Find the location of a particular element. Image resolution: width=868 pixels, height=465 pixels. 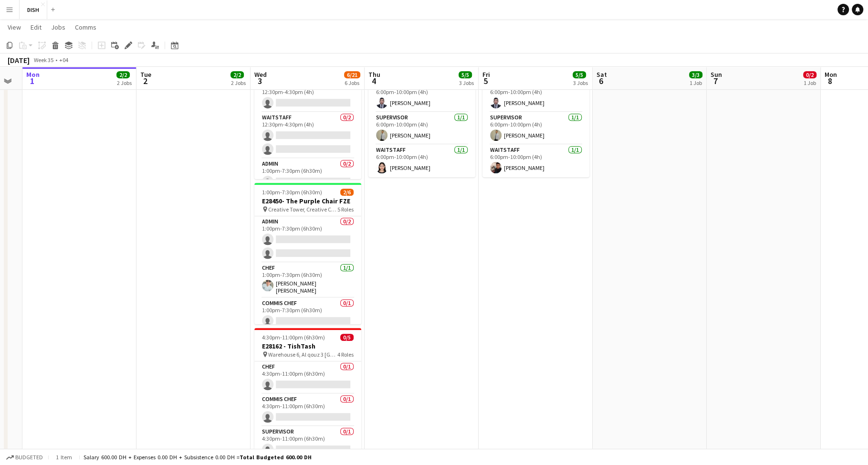

span: 6 is located at coordinates (601, 81).